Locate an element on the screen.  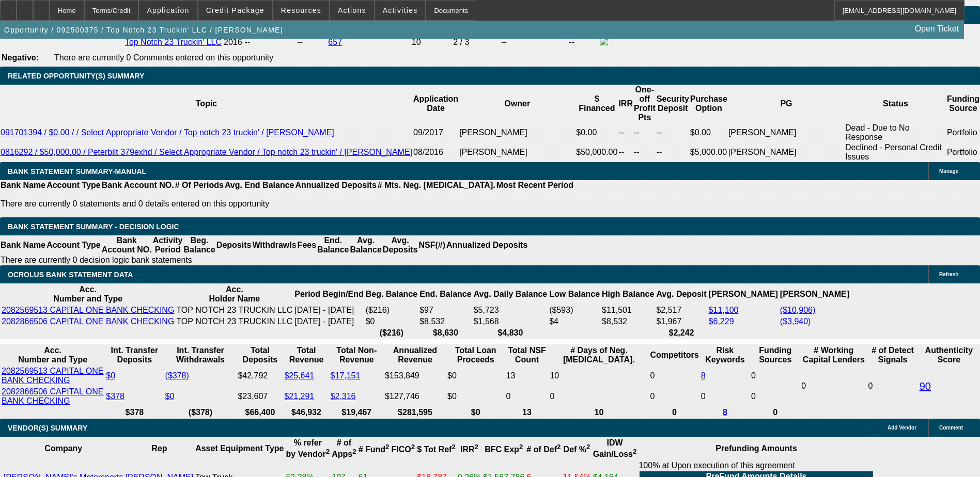
span: Resources is located at coordinates (301, 10).